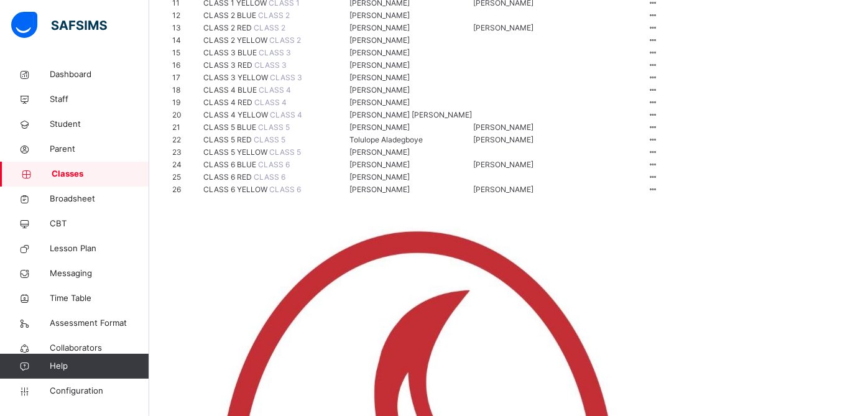 The height and width of the screenshot is (416, 868). Describe the element at coordinates (228, 139) in the screenshot. I see `span: CLASS 5 RED` at that location.